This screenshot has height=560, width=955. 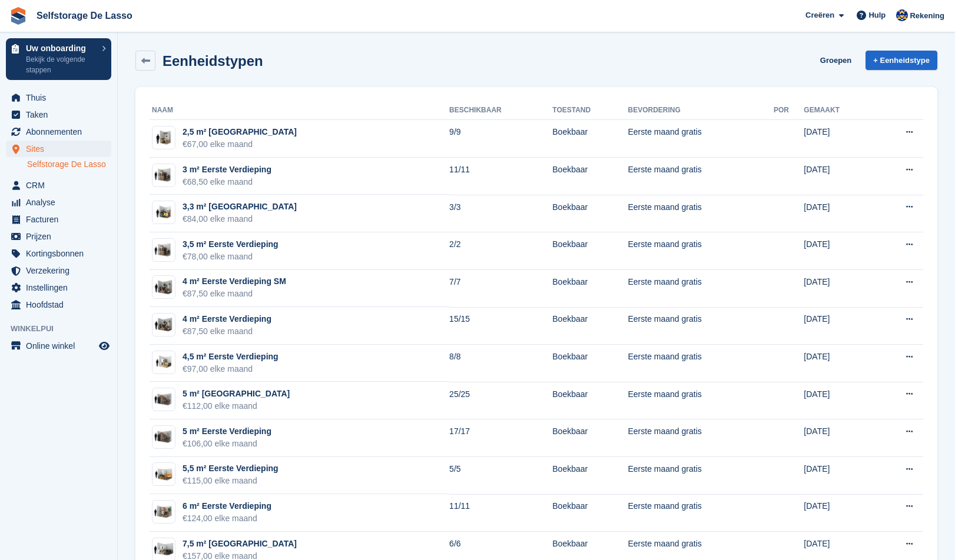 I want to click on th: Gemaakt, so click(x=838, y=111).